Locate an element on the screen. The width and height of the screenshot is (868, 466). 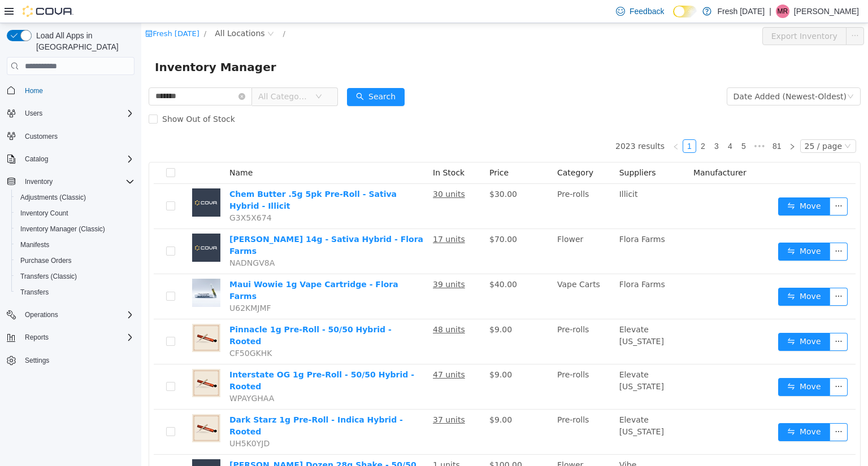
span: NADNGV8A is located at coordinates (111, 240).